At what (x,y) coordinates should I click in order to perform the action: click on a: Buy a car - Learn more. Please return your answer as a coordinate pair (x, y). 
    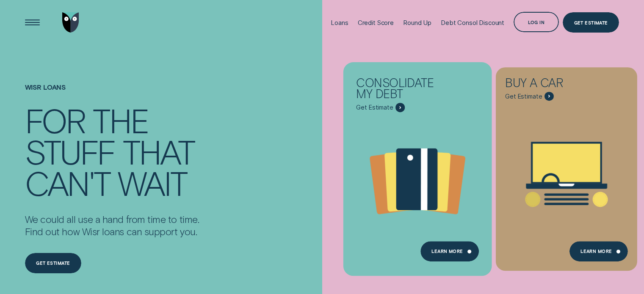
    Looking at the image, I should click on (566, 167).